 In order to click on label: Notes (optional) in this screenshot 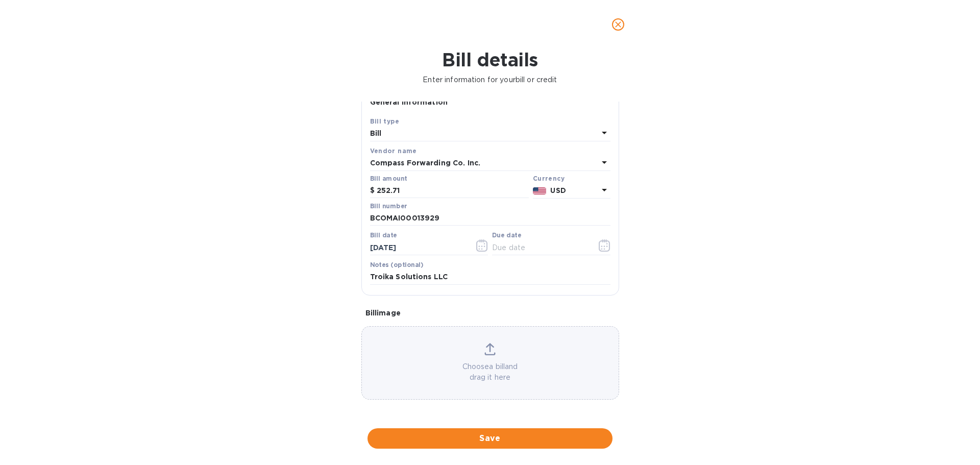, I will do `click(396, 265)`.